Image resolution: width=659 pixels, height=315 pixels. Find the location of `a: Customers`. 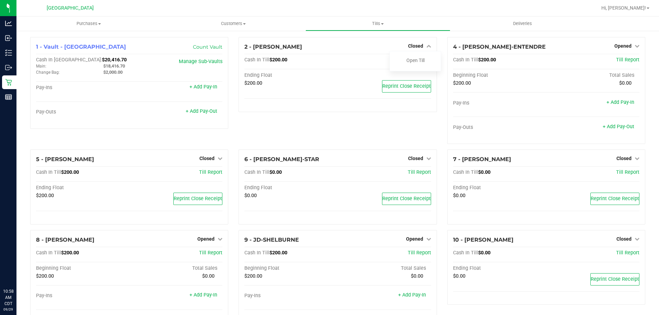

a: Customers is located at coordinates (233, 24).